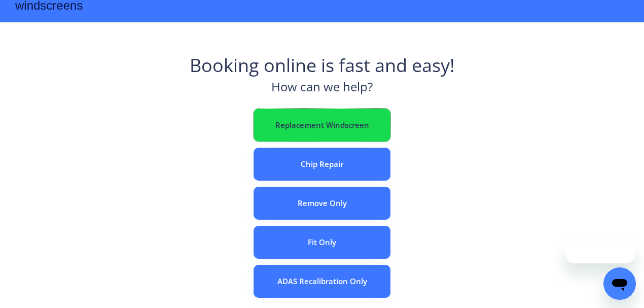 This screenshot has height=308, width=644. What do you see at coordinates (322, 281) in the screenshot?
I see `button: ADAS Recalibration Only` at bounding box center [322, 281].